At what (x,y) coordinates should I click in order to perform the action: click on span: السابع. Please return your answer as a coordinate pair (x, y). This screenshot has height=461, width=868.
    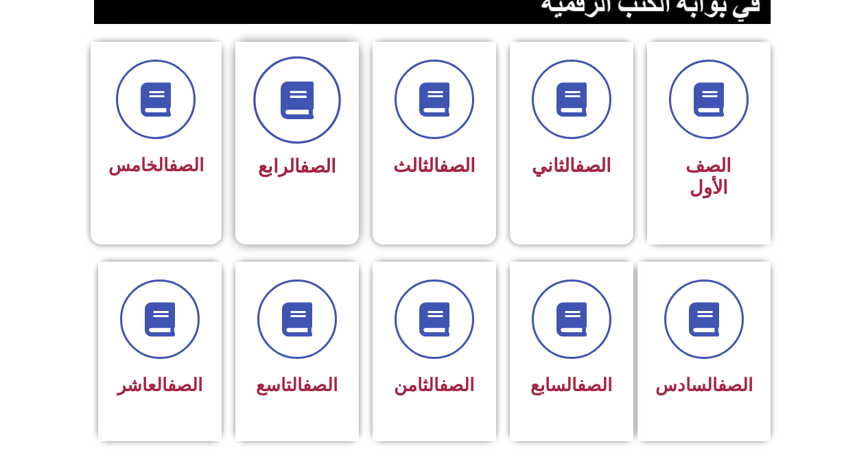
    Looking at the image, I should click on (570, 385).